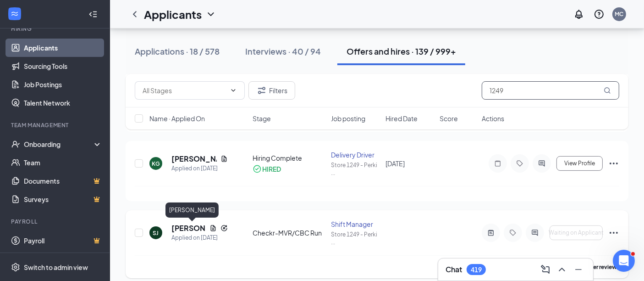 The height and width of the screenshot is (281, 644). I want to click on span: View Profile, so click(580, 164).